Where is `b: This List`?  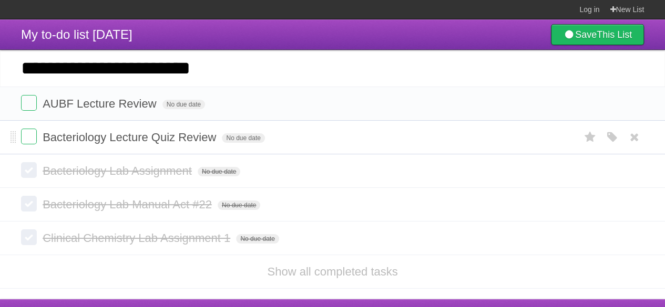
b: This List is located at coordinates (614, 35).